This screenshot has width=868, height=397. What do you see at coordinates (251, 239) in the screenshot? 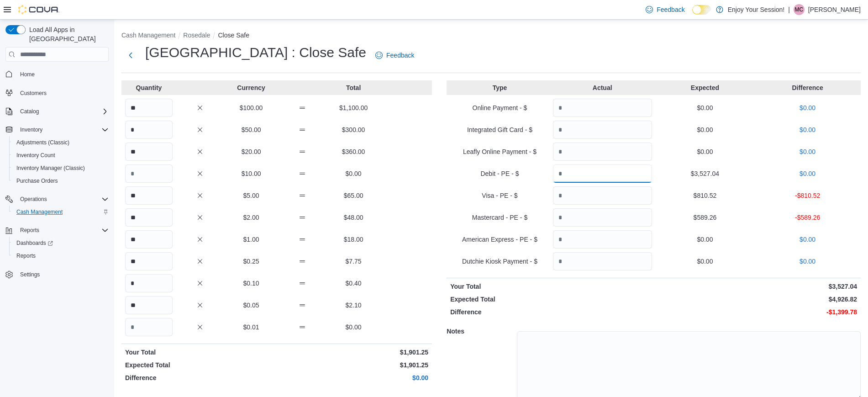
I see `p: $1.00` at bounding box center [251, 239].